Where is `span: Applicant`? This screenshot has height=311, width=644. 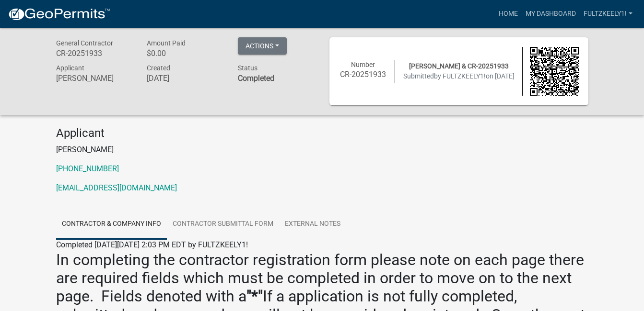 span: Applicant is located at coordinates (70, 68).